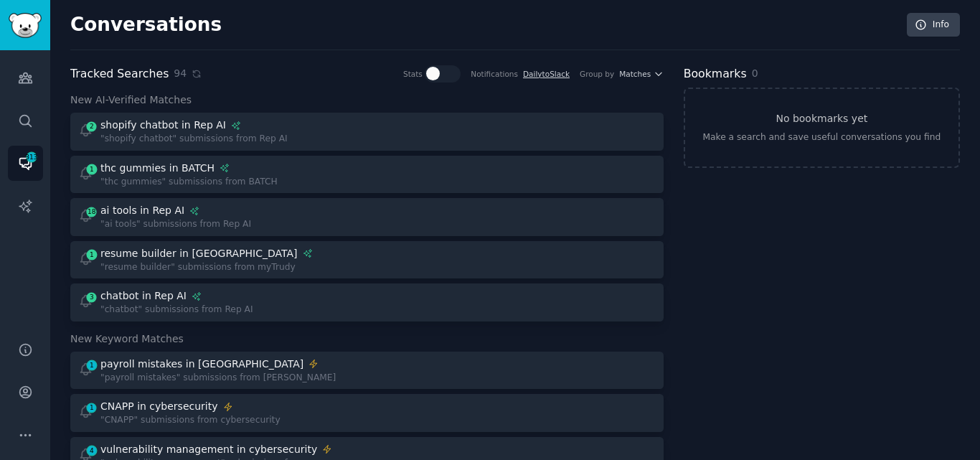 This screenshot has width=980, height=460. Describe the element at coordinates (142, 210) in the screenshot. I see `div: ai tools in Rep AI` at that location.